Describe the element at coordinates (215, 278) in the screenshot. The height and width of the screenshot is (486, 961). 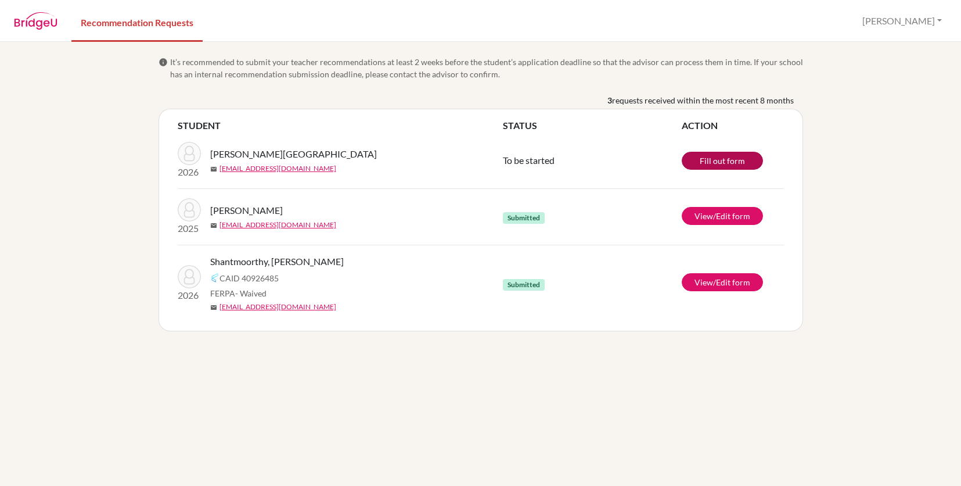
I see `img: Common App logo` at that location.